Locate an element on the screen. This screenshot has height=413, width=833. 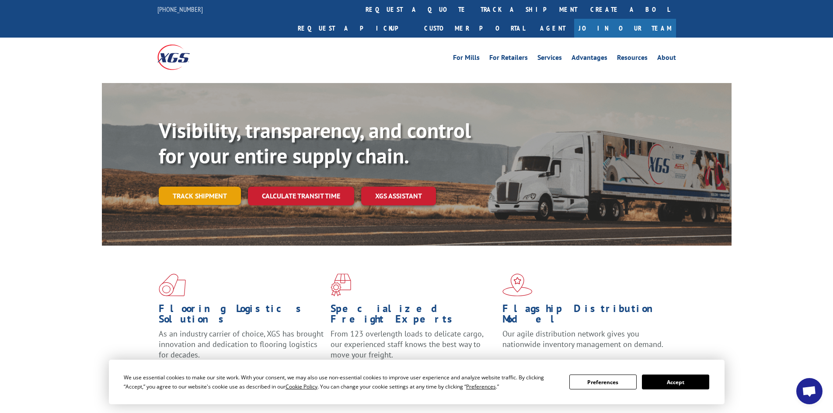
a: Customer Portal is located at coordinates (474, 28).